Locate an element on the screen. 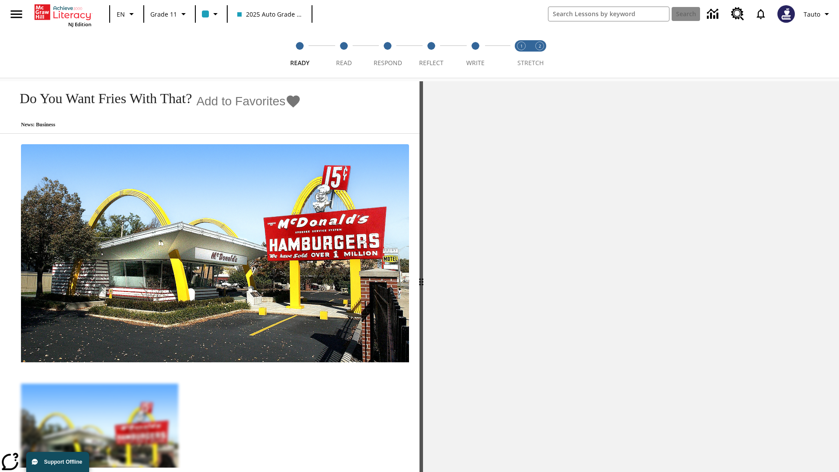 The image size is (839, 472). span: 2025 Auto Grade 11 is located at coordinates (270, 14).